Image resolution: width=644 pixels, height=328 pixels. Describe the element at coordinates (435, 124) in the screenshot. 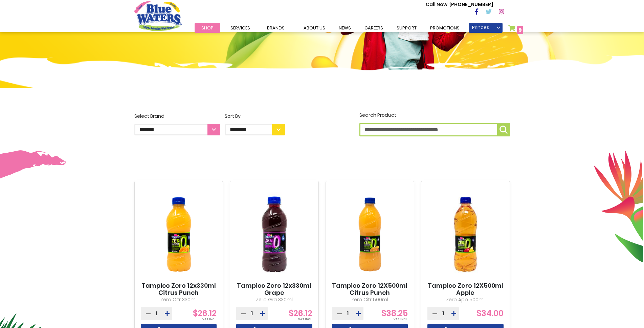

I see `label: Search Product` at that location.